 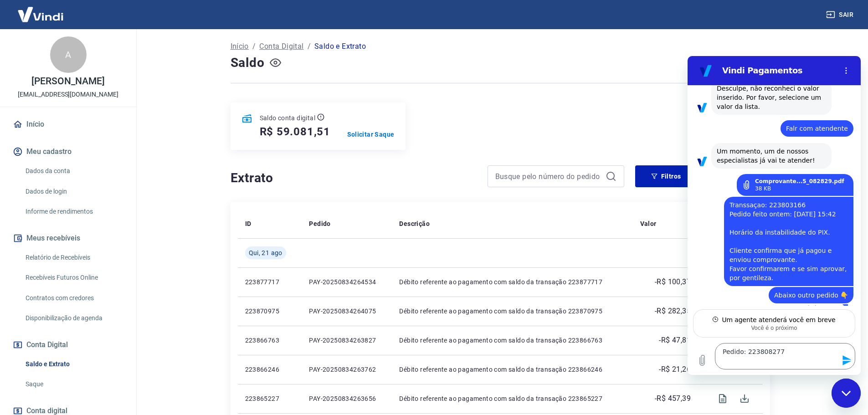 What do you see at coordinates (512, 282) in the screenshot?
I see `p: Débito referente ao pagamento com saldo da transação 223877717` at bounding box center [512, 282].